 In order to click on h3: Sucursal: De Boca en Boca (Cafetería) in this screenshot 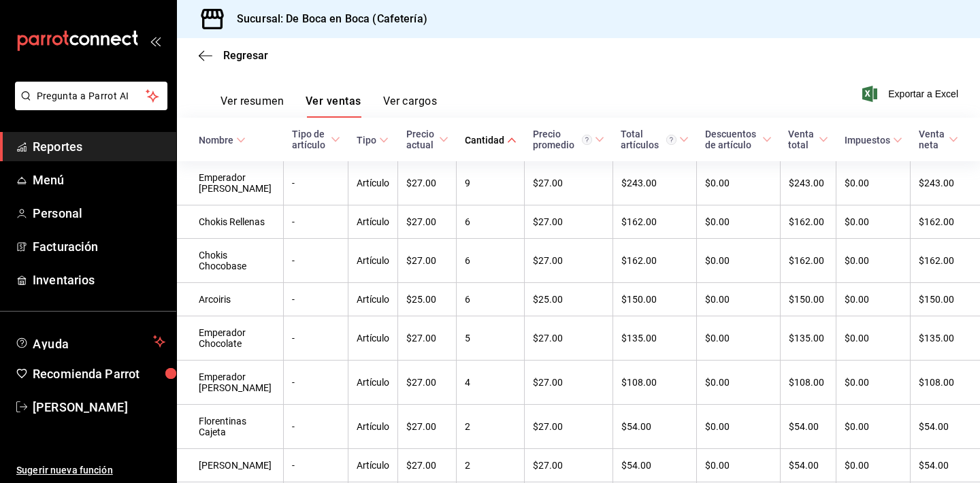, I will do `click(327, 19)`.